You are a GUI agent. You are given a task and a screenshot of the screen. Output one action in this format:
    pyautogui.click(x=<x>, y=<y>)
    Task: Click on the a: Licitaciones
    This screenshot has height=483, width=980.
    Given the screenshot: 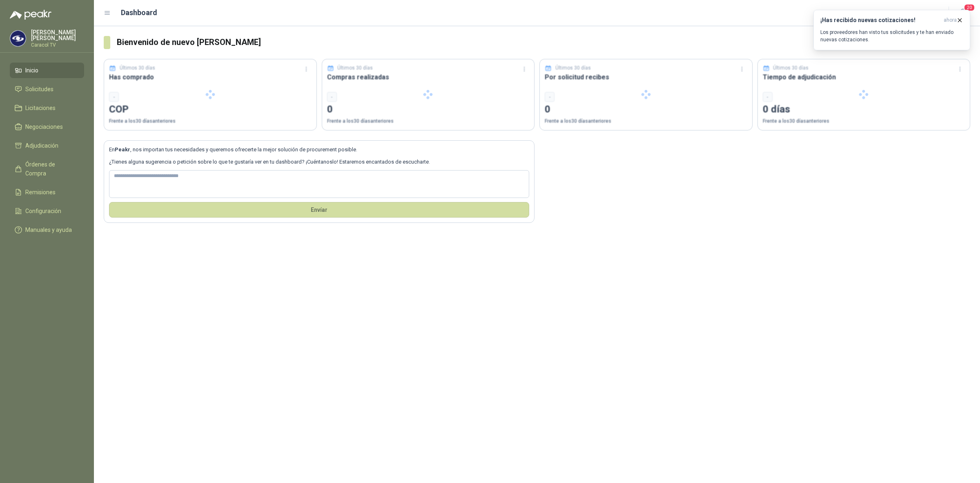 What is the action you would take?
    pyautogui.click(x=47, y=108)
    